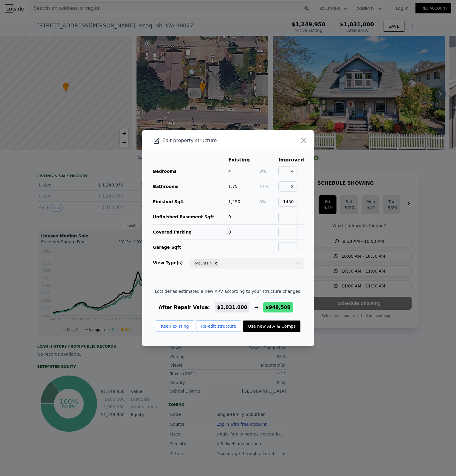 This screenshot has width=456, height=476. I want to click on td: View Type(s), so click(171, 262).